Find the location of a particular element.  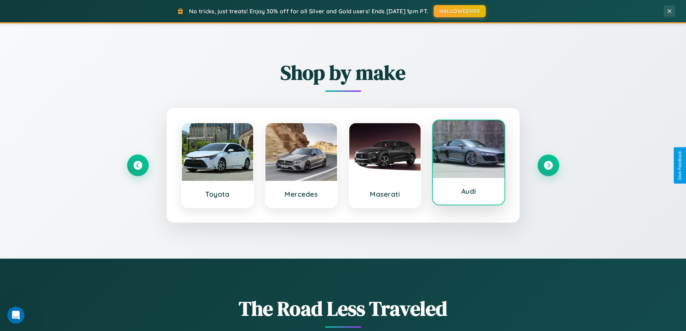

h3: Audi is located at coordinates (469, 191).